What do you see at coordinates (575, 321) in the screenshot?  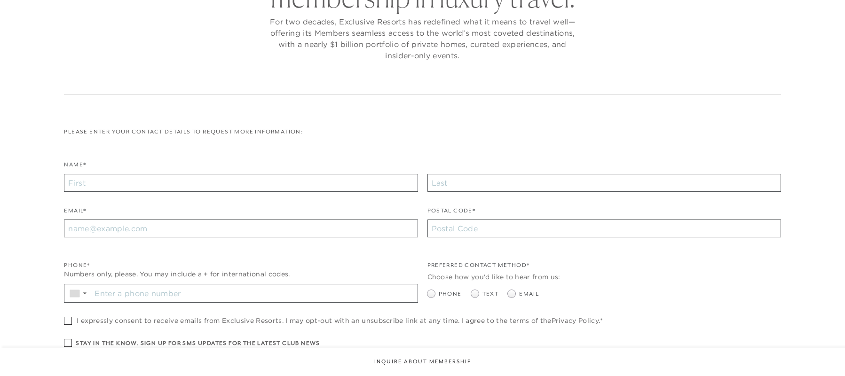 I see `a: Privacy Policy` at bounding box center [575, 321].